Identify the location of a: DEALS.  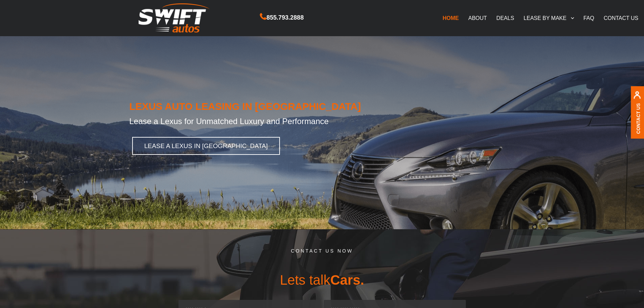
(505, 18).